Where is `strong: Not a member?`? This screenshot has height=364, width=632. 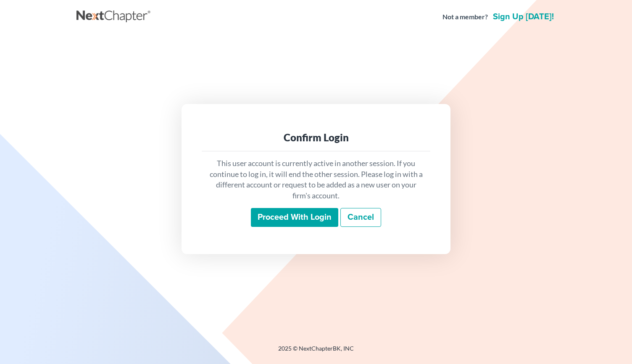 strong: Not a member? is located at coordinates (465, 17).